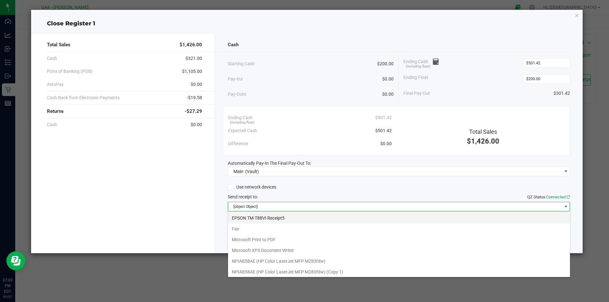  Describe the element at coordinates (399, 229) in the screenshot. I see `li: Fax` at that location.